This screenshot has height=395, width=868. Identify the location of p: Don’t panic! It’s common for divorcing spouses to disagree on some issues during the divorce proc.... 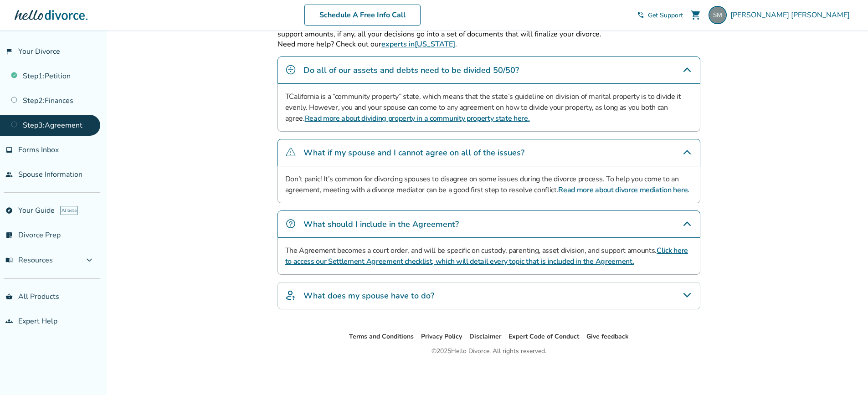
(489, 184).